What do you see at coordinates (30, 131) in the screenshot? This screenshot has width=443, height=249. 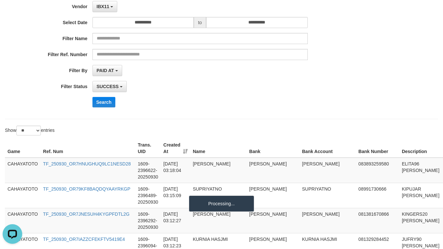 I see `label: Show entries` at bounding box center [30, 131].